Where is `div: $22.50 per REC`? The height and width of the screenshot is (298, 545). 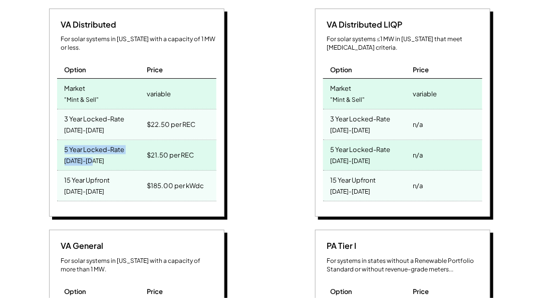 div: $22.50 per REC is located at coordinates (171, 124).